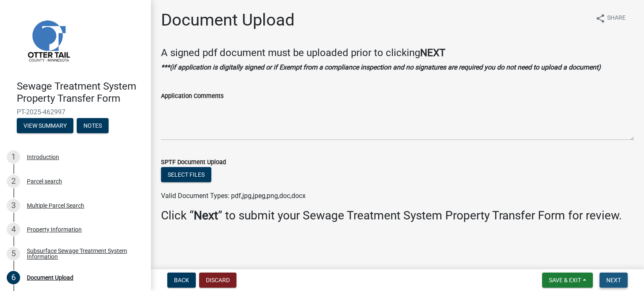 The width and height of the screenshot is (644, 291). I want to click on span: Next, so click(613, 280).